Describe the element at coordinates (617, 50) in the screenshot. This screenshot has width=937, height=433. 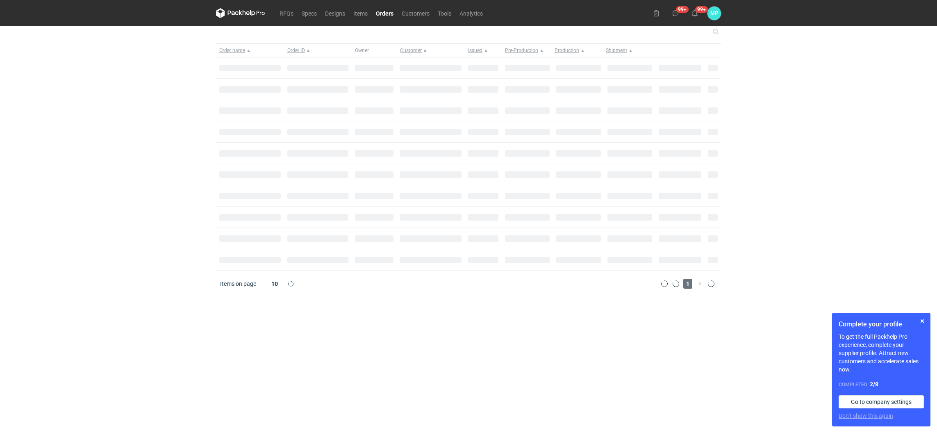
I see `span: Shipment` at that location.